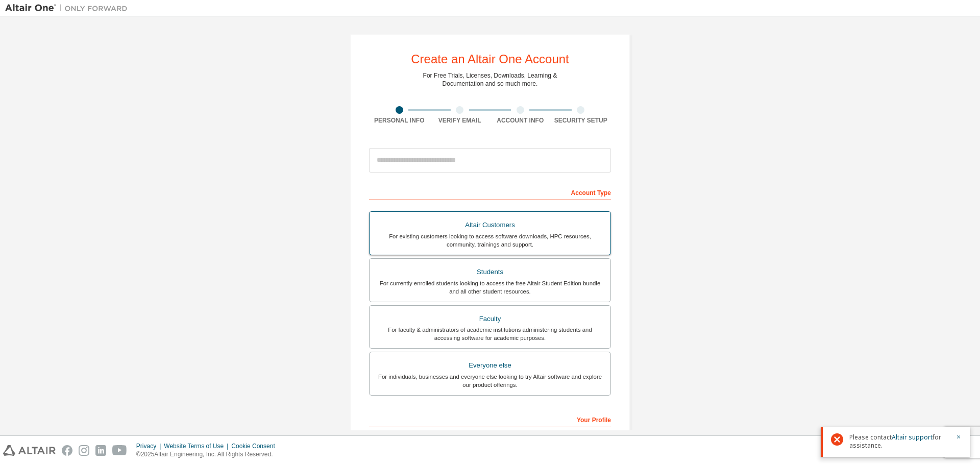 Image resolution: width=980 pixels, height=465 pixels. Describe the element at coordinates (490, 272) in the screenshot. I see `div: Students` at that location.